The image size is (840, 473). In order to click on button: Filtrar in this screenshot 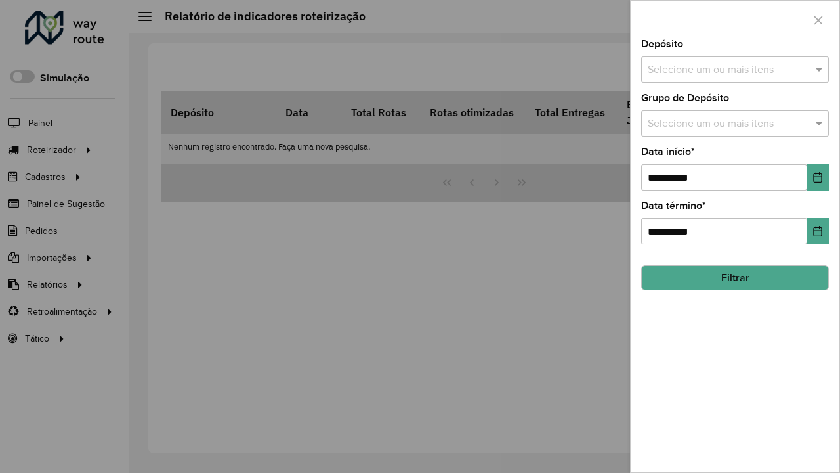, I will do `click(735, 278)`.